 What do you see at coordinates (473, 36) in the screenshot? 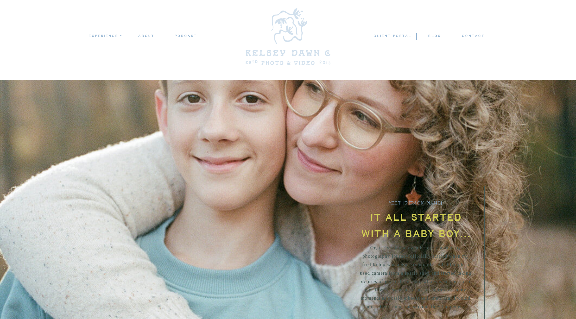
I see `nav: contact` at bounding box center [473, 36].